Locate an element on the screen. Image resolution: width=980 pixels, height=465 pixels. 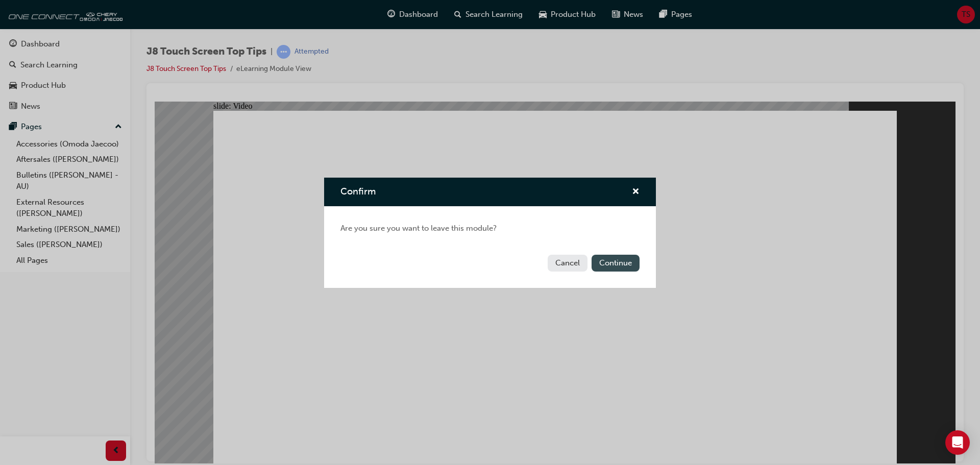
div: Open Intercom Messenger is located at coordinates (957, 442).